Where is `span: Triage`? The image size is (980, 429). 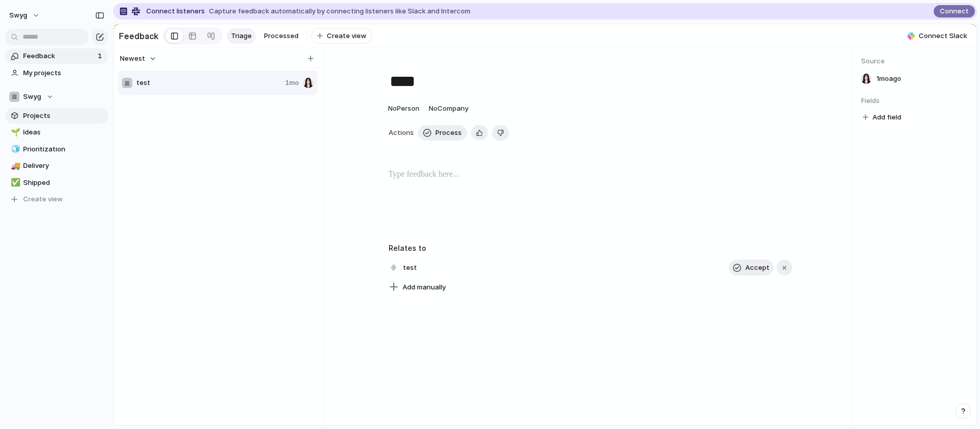
span: Triage is located at coordinates (242, 36).